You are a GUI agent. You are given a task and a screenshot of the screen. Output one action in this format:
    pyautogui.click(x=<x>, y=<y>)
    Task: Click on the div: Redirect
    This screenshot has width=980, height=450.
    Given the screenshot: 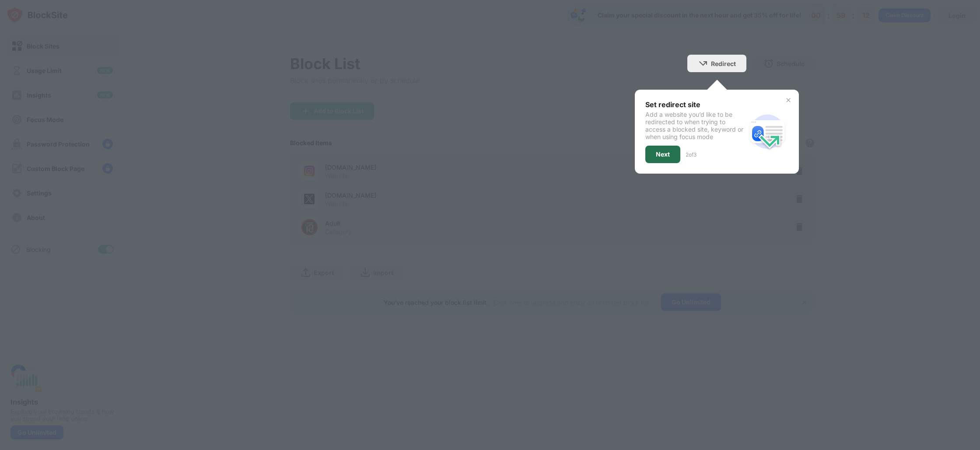 What is the action you would take?
    pyautogui.click(x=723, y=64)
    